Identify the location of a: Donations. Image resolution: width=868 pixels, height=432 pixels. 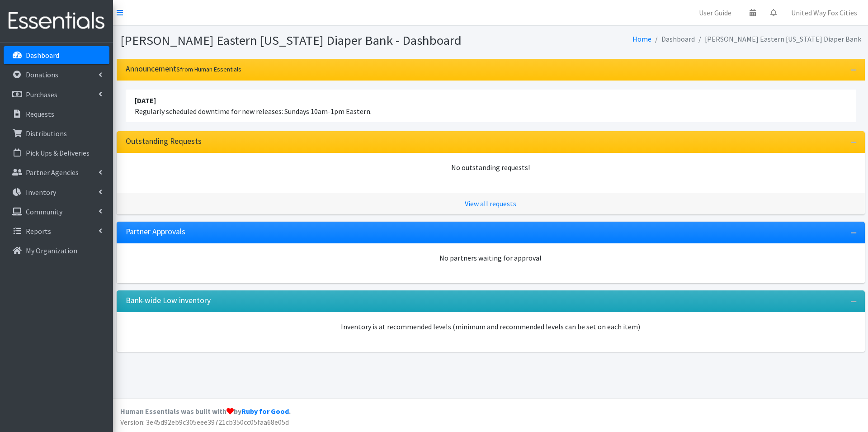
(57, 74).